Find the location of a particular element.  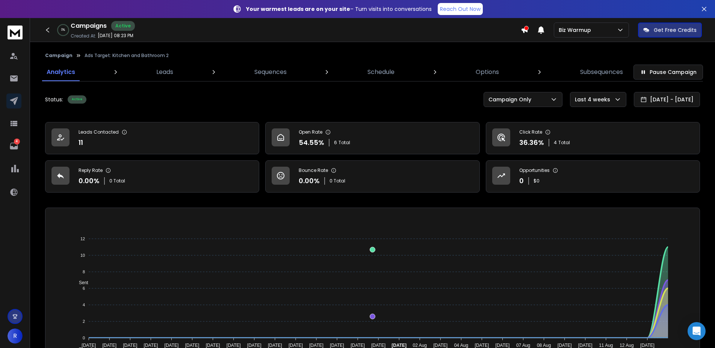

div: Open Intercom Messenger is located at coordinates (696, 331).